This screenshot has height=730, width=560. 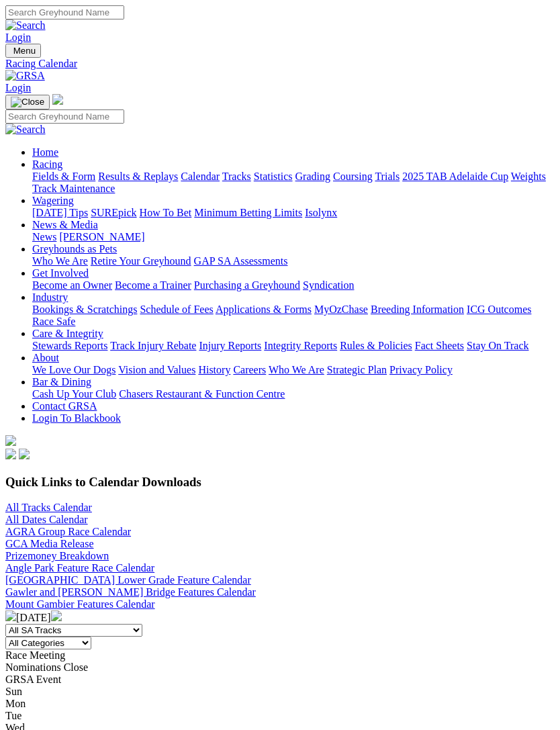 What do you see at coordinates (48, 507) in the screenshot?
I see `a: All Tracks Calendar` at bounding box center [48, 507].